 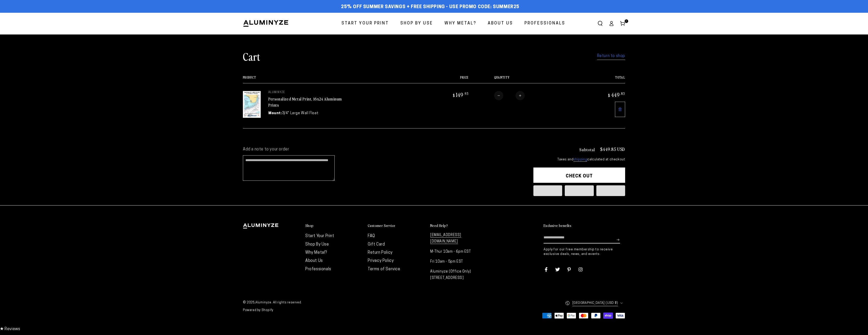 What do you see at coordinates (626, 21) in the screenshot?
I see `span: 3` at bounding box center [626, 21].